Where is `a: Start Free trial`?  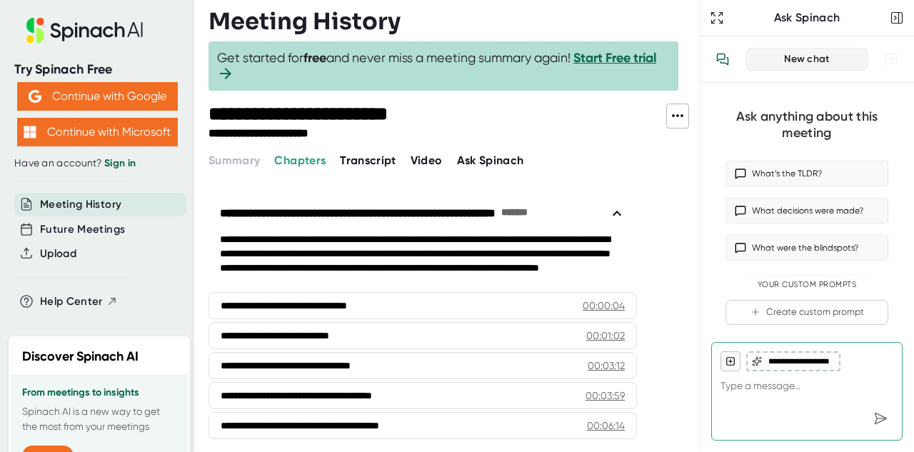
a: Start Free trial is located at coordinates (615, 58).